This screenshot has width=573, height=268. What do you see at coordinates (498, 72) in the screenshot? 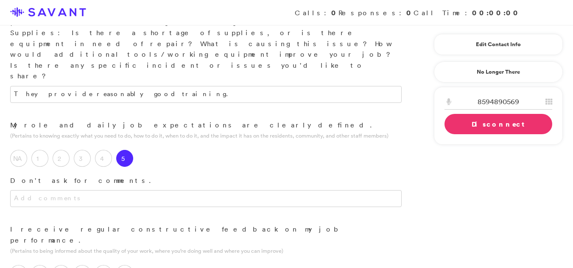
I see `a: No Longer There` at bounding box center [498, 72].